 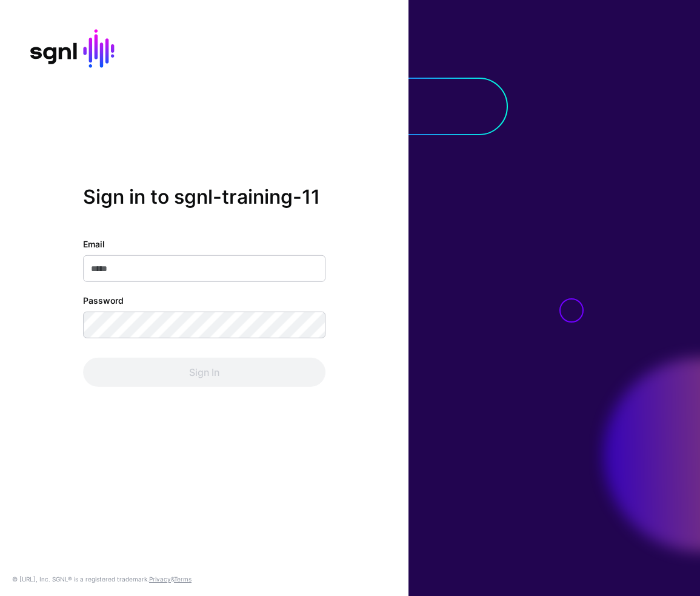 What do you see at coordinates (160, 579) in the screenshot?
I see `a: Privacy` at bounding box center [160, 579].